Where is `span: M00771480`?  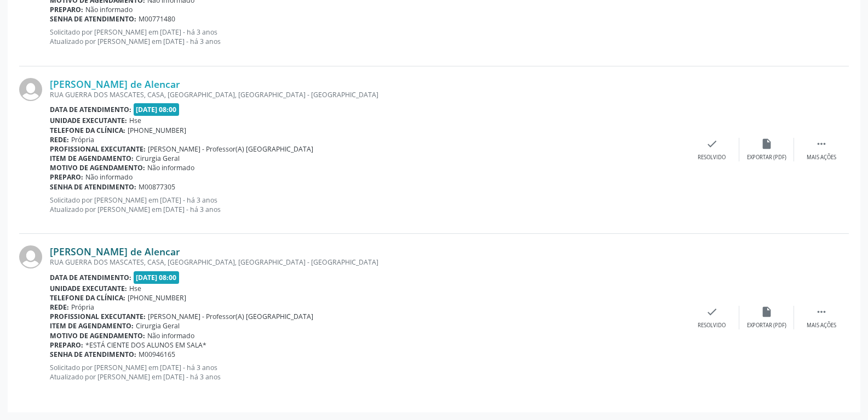 span: M00771480 is located at coordinates (157, 18).